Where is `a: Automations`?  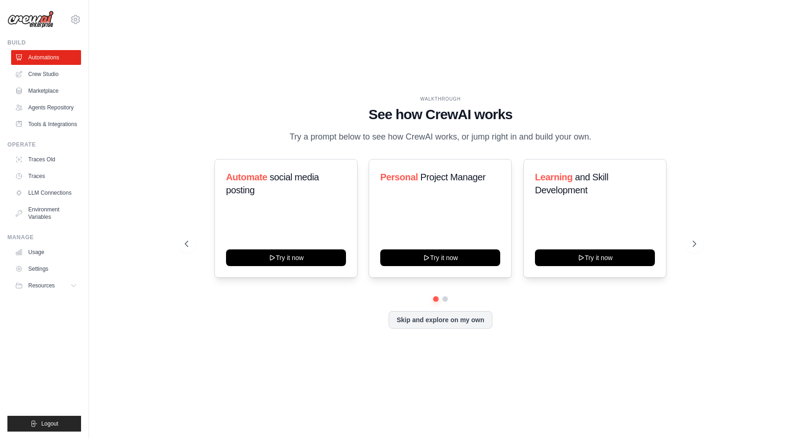 a: Automations is located at coordinates (46, 57).